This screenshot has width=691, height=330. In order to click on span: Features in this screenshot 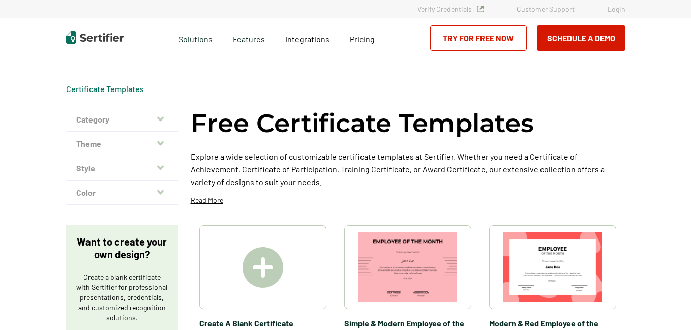, I will do `click(249, 38)`.